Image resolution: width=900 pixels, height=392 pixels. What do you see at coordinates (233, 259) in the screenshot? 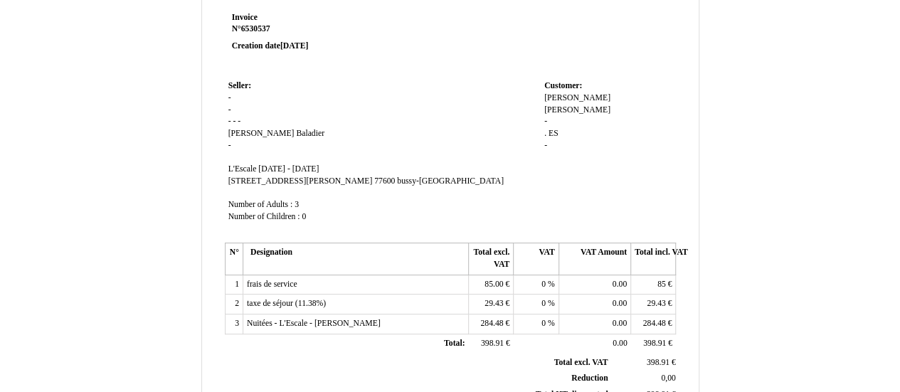
I see `th: N°` at bounding box center [233, 259].